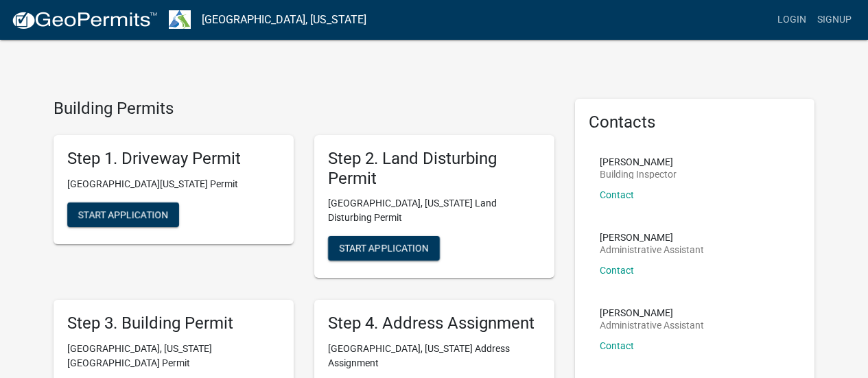 The width and height of the screenshot is (868, 378). I want to click on h5: Step 1. Driveway Permit, so click(173, 158).